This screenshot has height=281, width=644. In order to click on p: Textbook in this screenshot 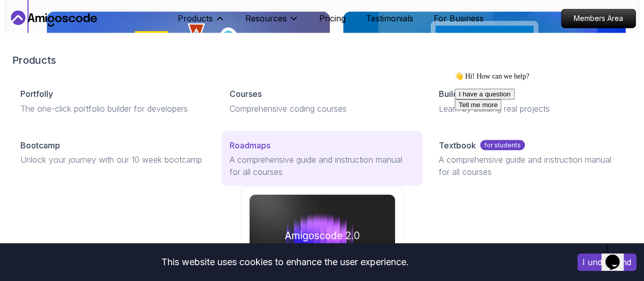, I will do `click(457, 145)`.